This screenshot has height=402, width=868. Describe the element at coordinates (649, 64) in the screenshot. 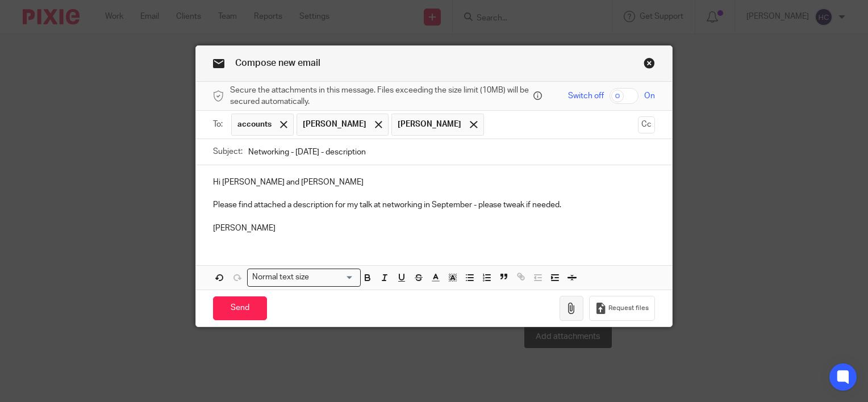

I see `a: Close this dialog window` at that location.